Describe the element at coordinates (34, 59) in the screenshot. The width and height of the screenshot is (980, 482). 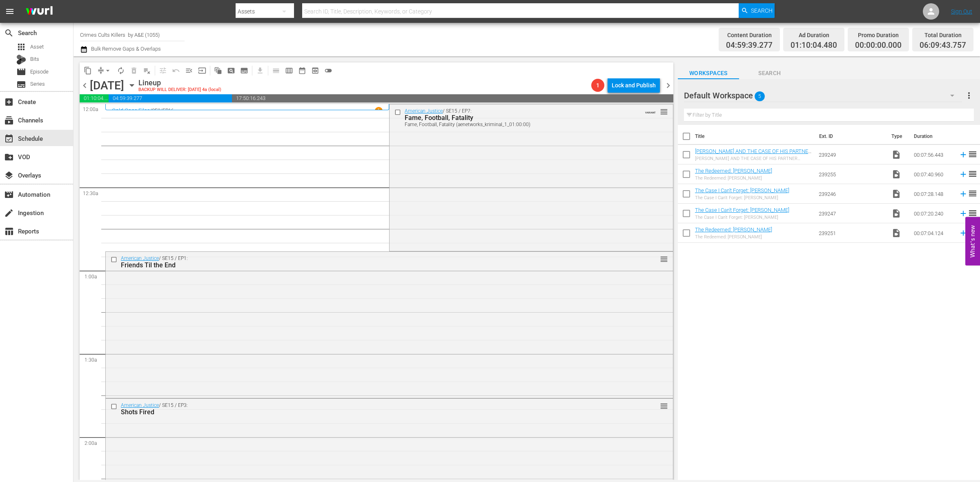
I see `span: Bits` at that location.